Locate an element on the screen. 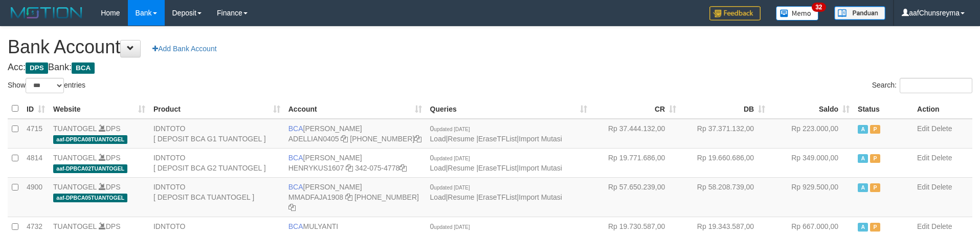 Image resolution: width=980 pixels, height=232 pixels. th: DB: activate to sort column ascending is located at coordinates (725, 109).